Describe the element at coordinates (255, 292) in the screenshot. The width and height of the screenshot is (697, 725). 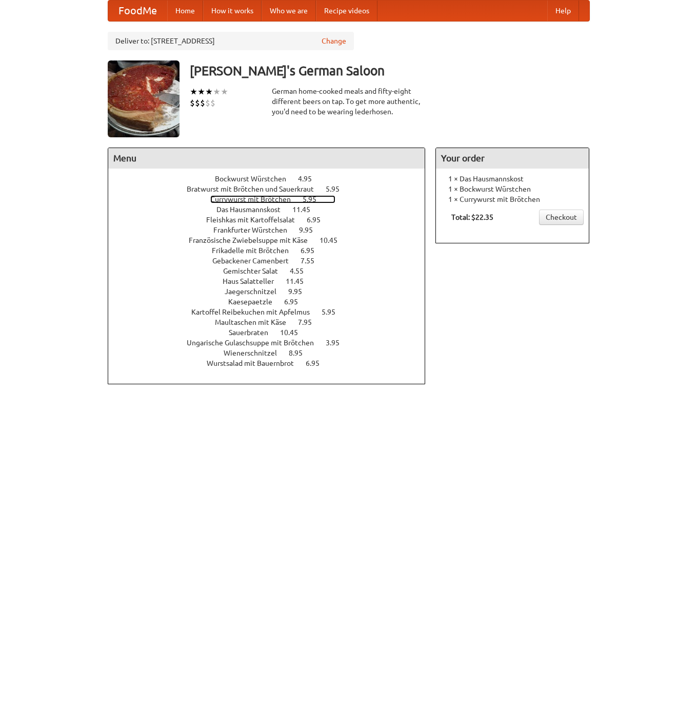
I see `span: Jaegerschnitzel` at that location.